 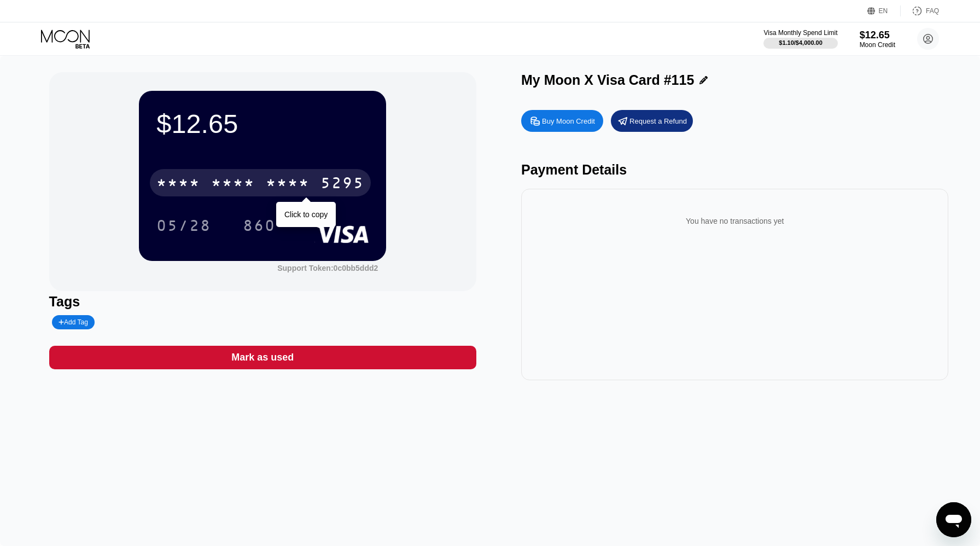 I want to click on div: Add Tag, so click(x=73, y=322).